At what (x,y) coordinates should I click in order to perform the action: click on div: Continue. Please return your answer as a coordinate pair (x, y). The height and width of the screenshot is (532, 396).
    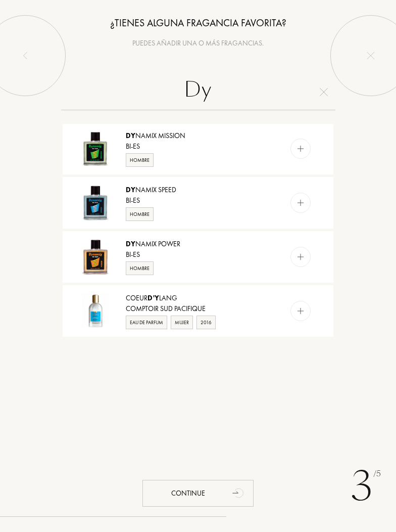
    Looking at the image, I should click on (198, 493).